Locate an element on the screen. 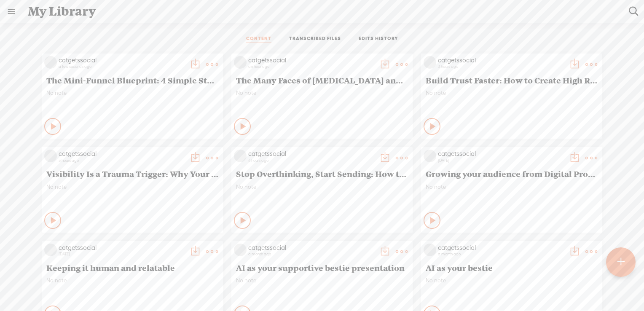 The image size is (644, 311). div: My Library is located at coordinates (322, 11).